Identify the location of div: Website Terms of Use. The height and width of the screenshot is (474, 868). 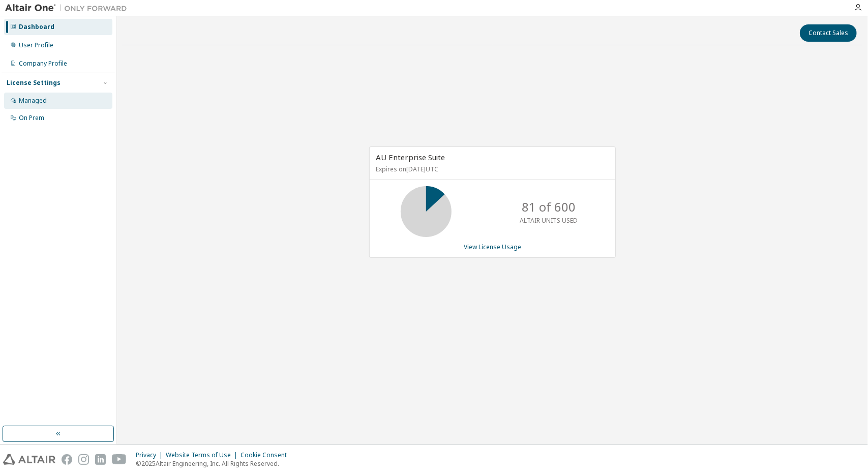
(203, 455).